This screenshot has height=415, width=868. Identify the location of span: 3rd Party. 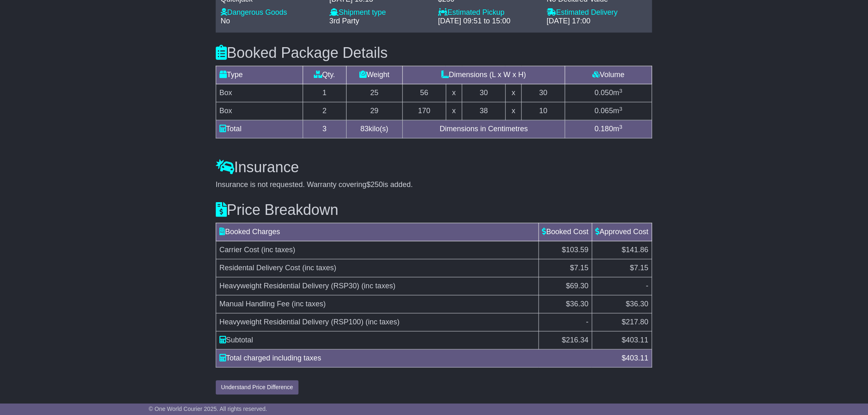
(344, 21).